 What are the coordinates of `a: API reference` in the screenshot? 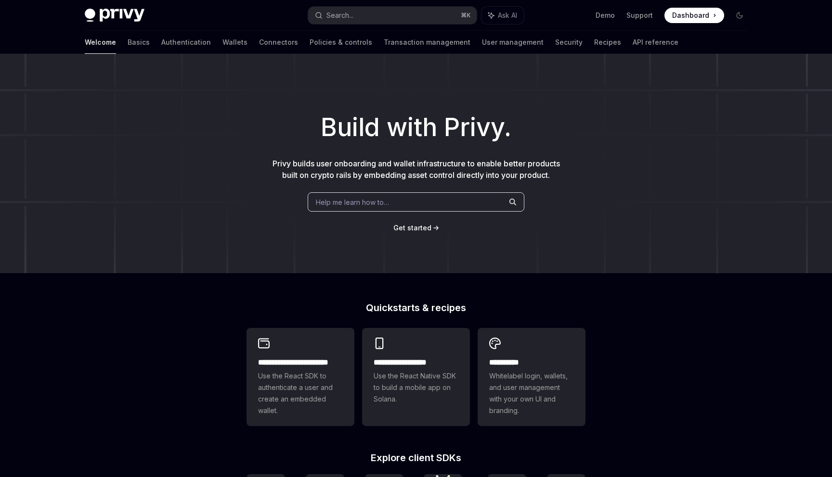 It's located at (655, 42).